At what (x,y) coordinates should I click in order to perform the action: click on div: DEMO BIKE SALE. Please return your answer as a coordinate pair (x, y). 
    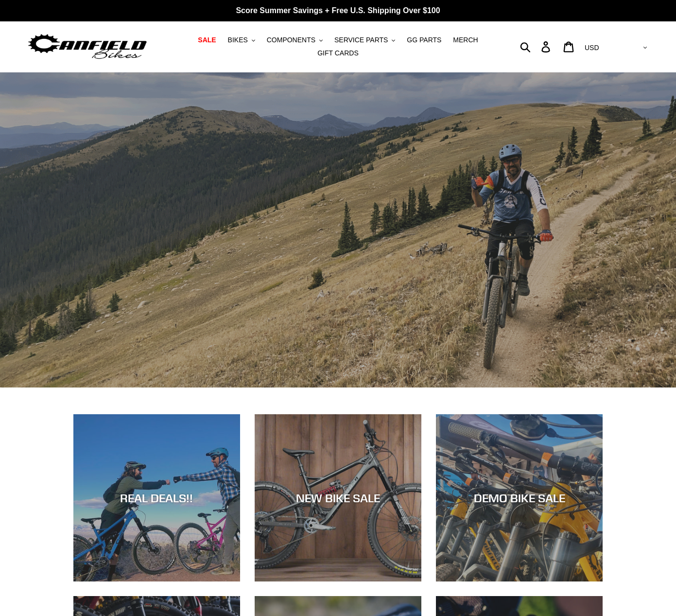
    Looking at the image, I should click on (519, 497).